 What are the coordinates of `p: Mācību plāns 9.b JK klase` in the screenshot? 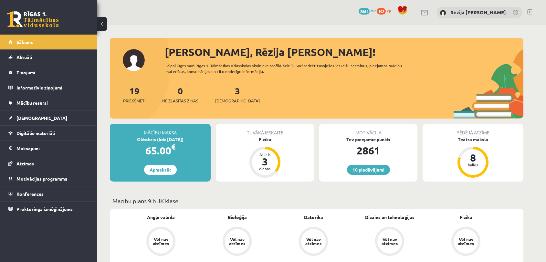 It's located at (317, 201).